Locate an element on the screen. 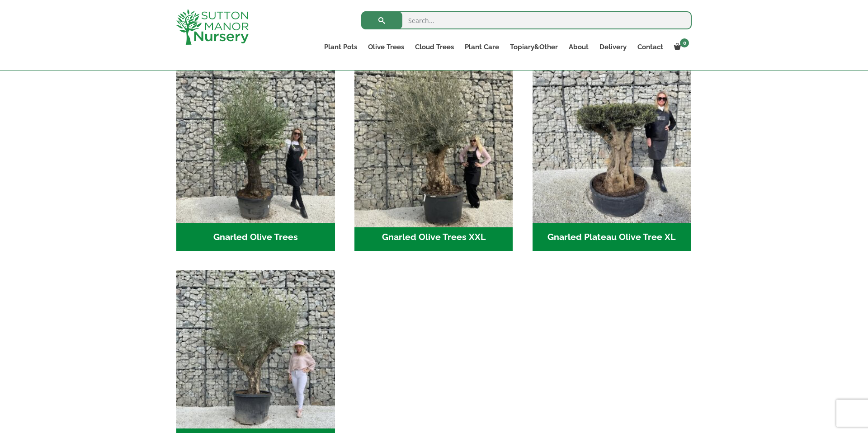  a: Plant Pots is located at coordinates (340, 47).